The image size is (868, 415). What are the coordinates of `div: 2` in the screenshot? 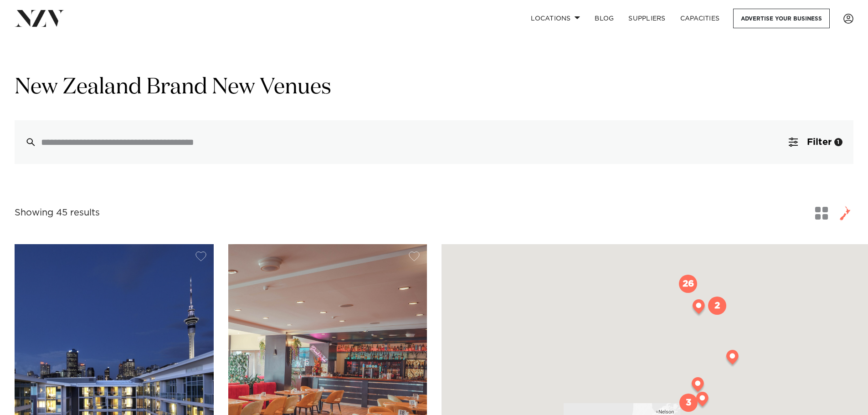 It's located at (717, 306).